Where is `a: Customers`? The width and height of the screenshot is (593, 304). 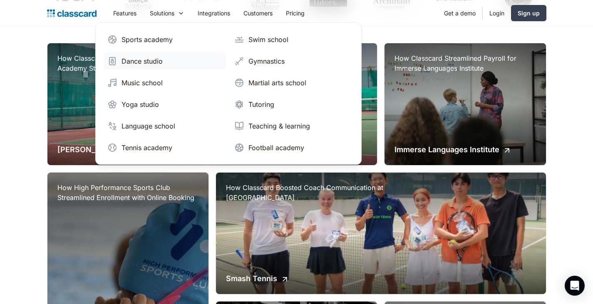 a: Customers is located at coordinates (258, 13).